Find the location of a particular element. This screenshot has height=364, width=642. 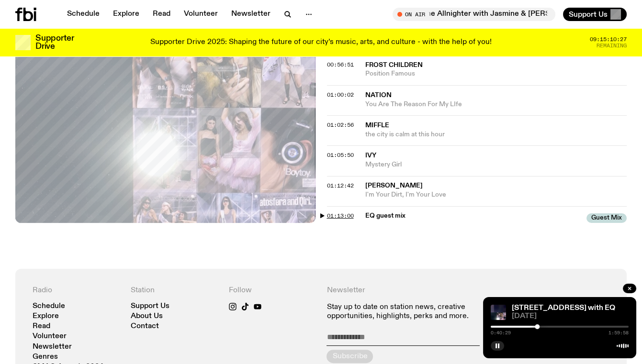

span: Support Us is located at coordinates (588, 14).